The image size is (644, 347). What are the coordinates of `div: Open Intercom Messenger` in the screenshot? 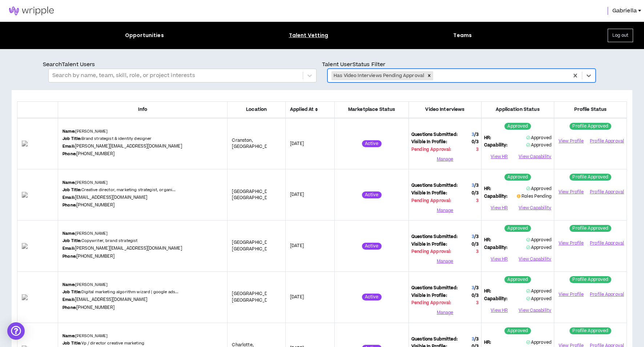 It's located at (16, 331).